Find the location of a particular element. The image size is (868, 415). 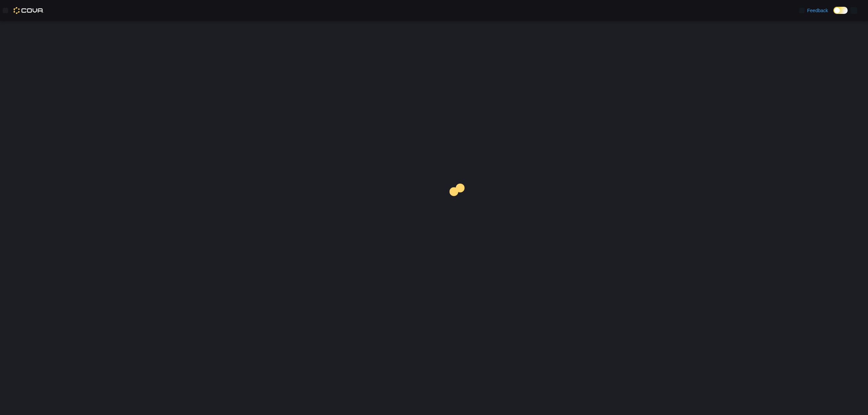

span: Dark Mode is located at coordinates (833, 14).